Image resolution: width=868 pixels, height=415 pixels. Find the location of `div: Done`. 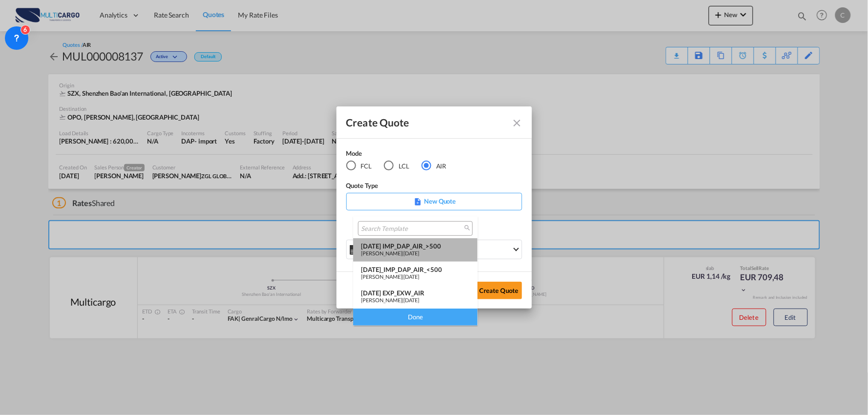

div: Done is located at coordinates (415, 317).